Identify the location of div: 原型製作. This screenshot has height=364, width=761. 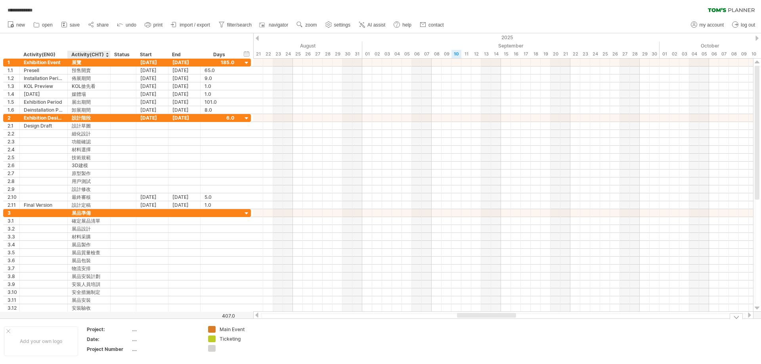
(89, 173).